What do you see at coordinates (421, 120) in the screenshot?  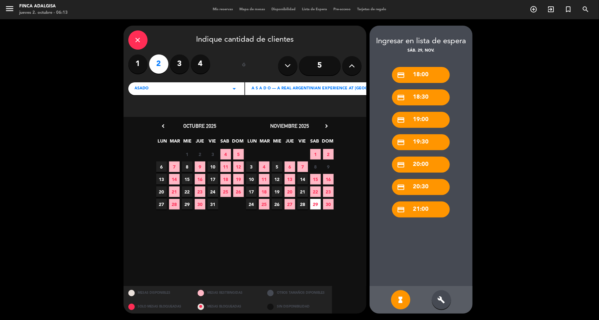 I see `div: 19:00` at bounding box center [421, 120].